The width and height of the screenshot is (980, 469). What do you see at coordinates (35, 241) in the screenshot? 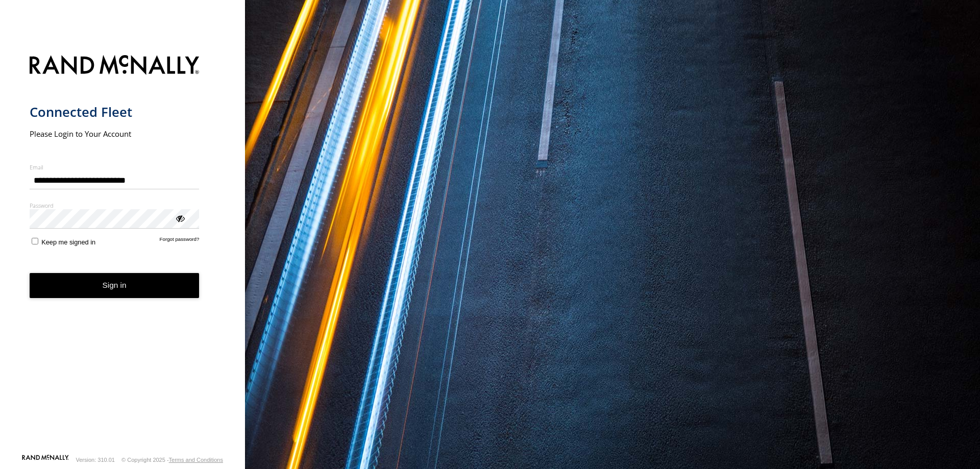
I see `input: Keep me signed in` at bounding box center [35, 241].